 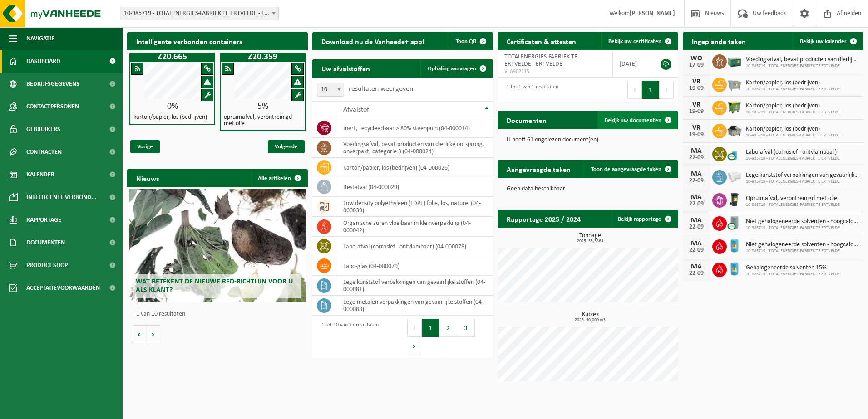 What do you see at coordinates (170, 118) in the screenshot?
I see `h4: karton/papier, los (bedrijven)` at bounding box center [170, 118].